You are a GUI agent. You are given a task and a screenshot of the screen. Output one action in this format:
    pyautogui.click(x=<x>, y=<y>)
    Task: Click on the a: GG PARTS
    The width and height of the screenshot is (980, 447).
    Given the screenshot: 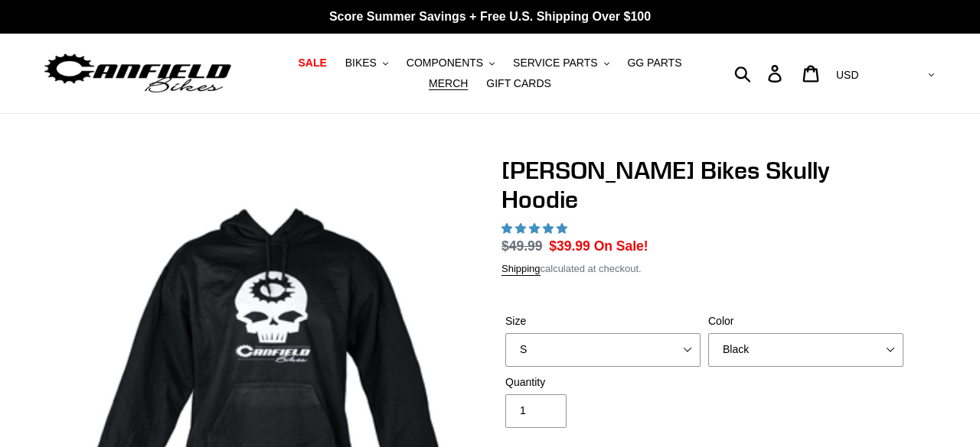 What is the action you would take?
    pyautogui.click(x=654, y=62)
    